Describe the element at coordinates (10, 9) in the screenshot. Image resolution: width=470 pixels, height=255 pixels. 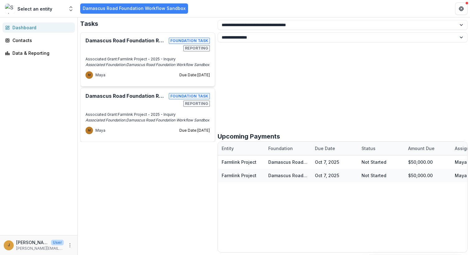
I see `img: Select an entity` at that location.